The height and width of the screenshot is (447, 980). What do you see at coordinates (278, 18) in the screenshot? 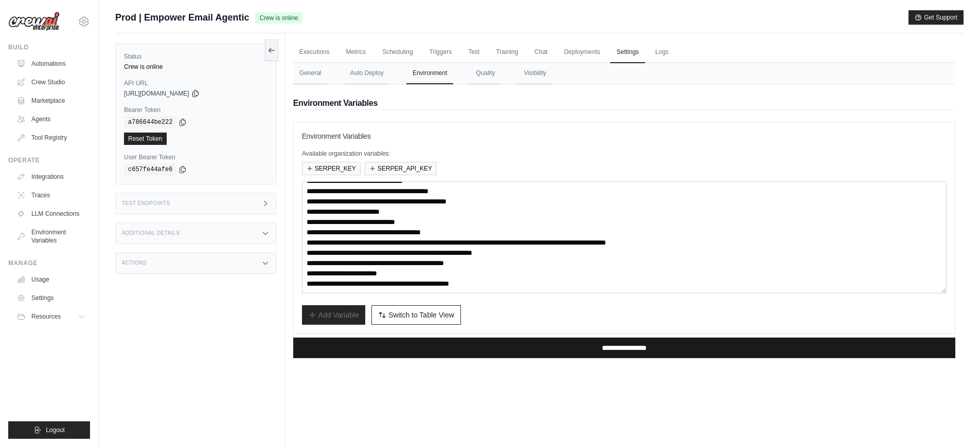
I see `span: Crew is online` at bounding box center [278, 18].